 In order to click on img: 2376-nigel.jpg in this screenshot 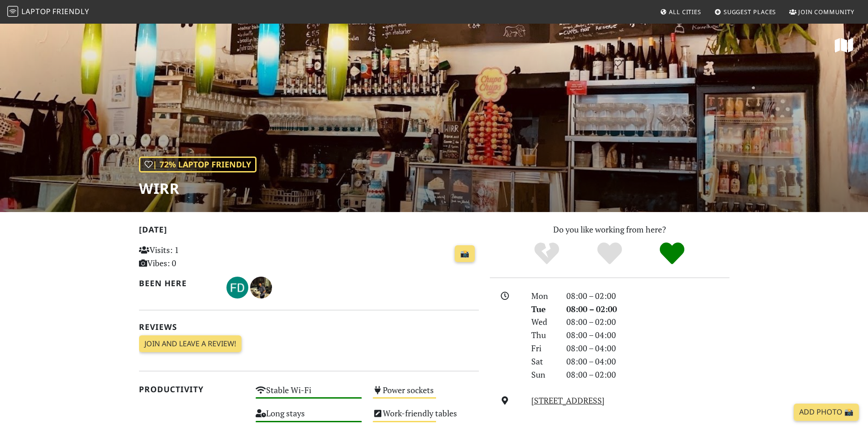, I will do `click(261, 288)`.